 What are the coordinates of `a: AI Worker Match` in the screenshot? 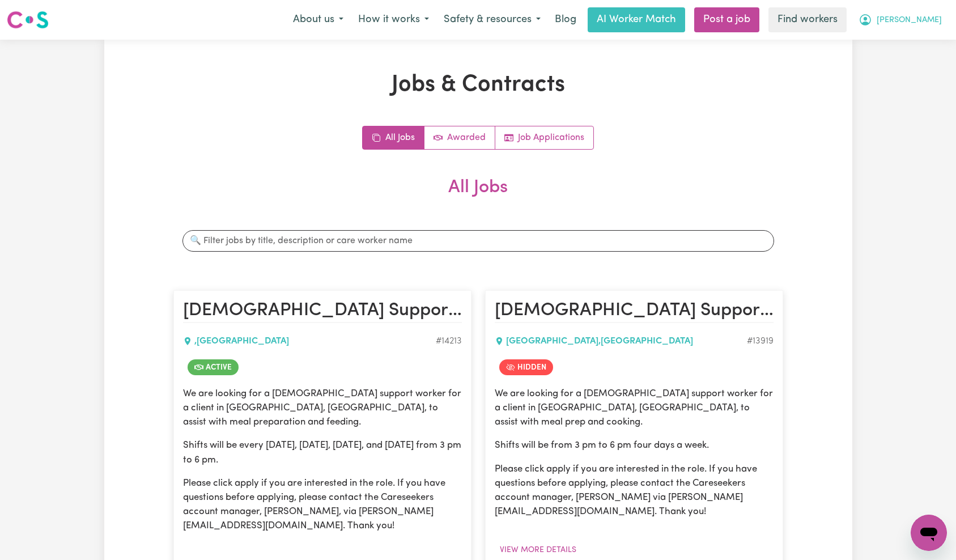 It's located at (636, 20).